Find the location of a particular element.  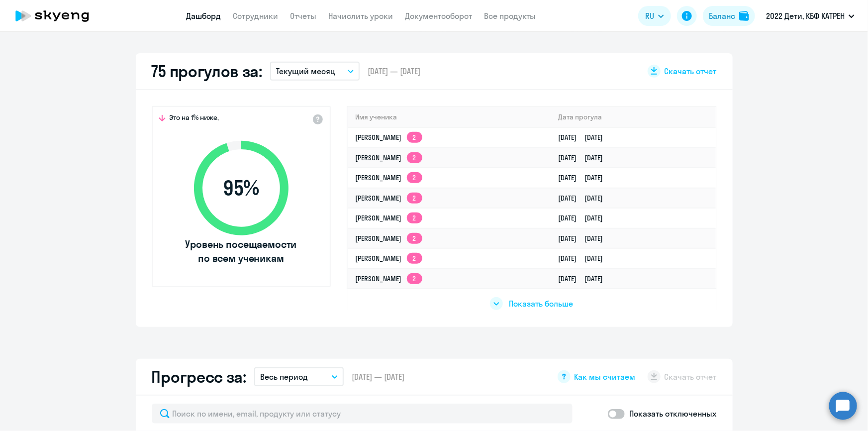

a: Начислить уроки is located at coordinates (361, 16).